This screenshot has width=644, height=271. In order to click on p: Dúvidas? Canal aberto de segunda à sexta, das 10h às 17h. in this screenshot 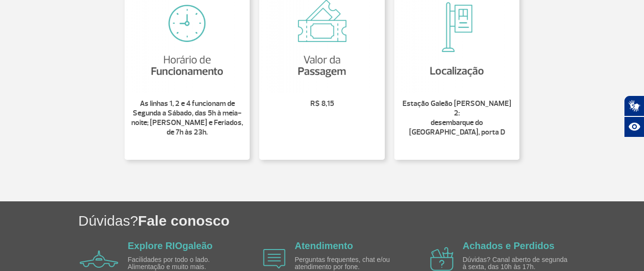, I will do `click(518, 263)`.